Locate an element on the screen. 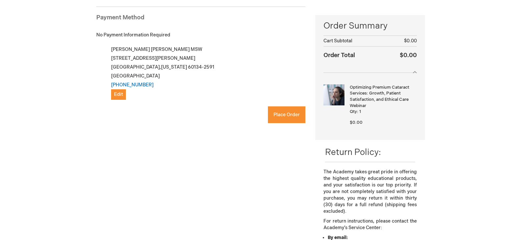 This screenshot has width=521, height=240. span: No Payment Information Required is located at coordinates (133, 35).